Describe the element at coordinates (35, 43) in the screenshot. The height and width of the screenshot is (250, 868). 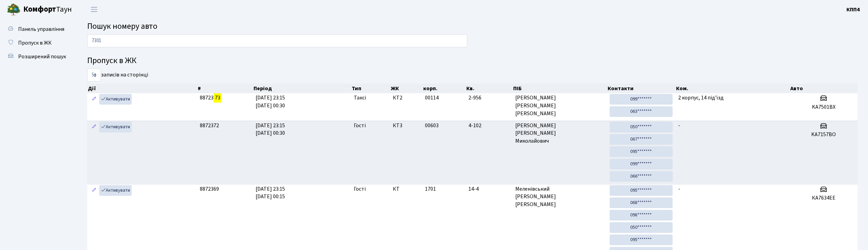
I see `span: Пропуск в ЖК` at that location.